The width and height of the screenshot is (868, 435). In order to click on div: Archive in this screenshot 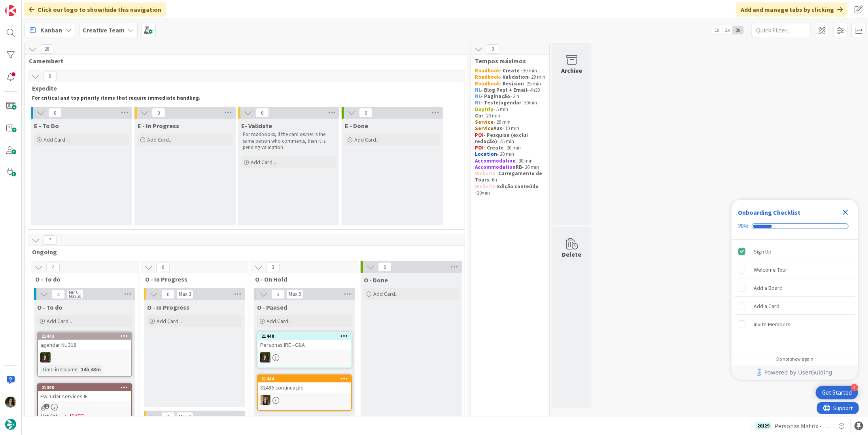, I will do `click(572, 70)`.